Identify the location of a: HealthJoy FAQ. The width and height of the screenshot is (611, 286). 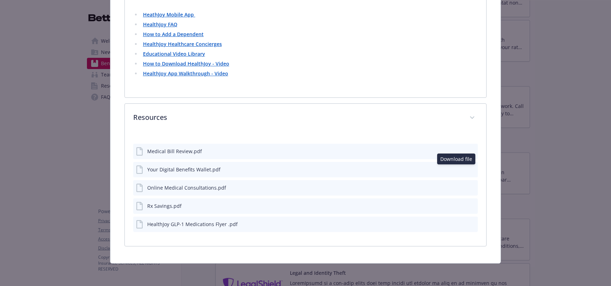
(160, 24).